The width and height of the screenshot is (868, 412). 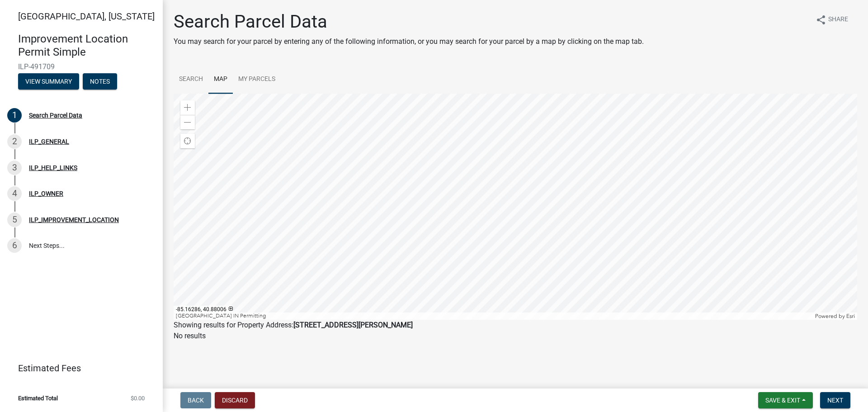 I want to click on p: You may search for your parcel by entering any of the following information, or you may search fo..., so click(x=409, y=42).